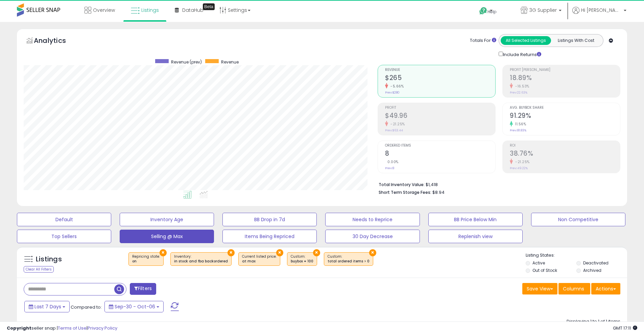 The image size is (644, 335). What do you see at coordinates (135, 307) in the screenshot?
I see `span: Sep-30 - Oct-06` at bounding box center [135, 307].